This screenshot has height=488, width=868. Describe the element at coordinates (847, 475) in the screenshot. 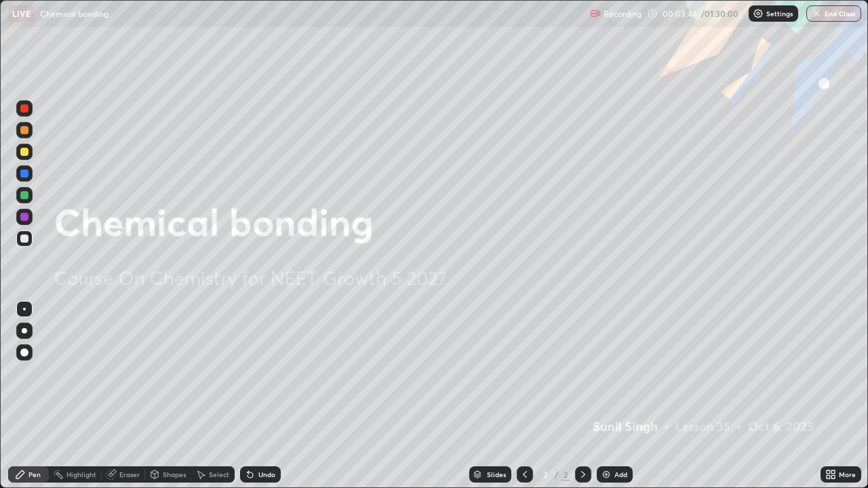

I see `div: More` at that location.